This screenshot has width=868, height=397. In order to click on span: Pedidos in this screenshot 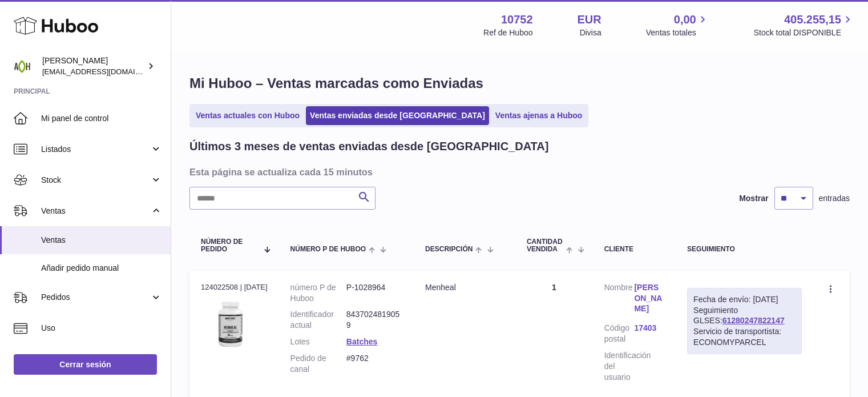, I will do `click(95, 297)`.